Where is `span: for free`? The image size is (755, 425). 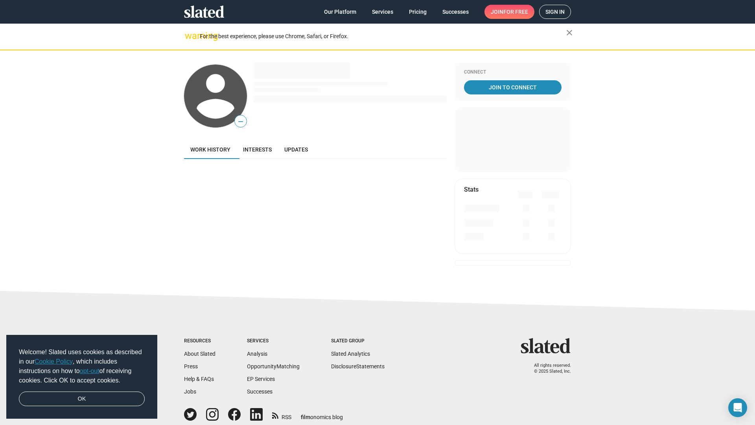
span: for free is located at coordinates (516, 12).